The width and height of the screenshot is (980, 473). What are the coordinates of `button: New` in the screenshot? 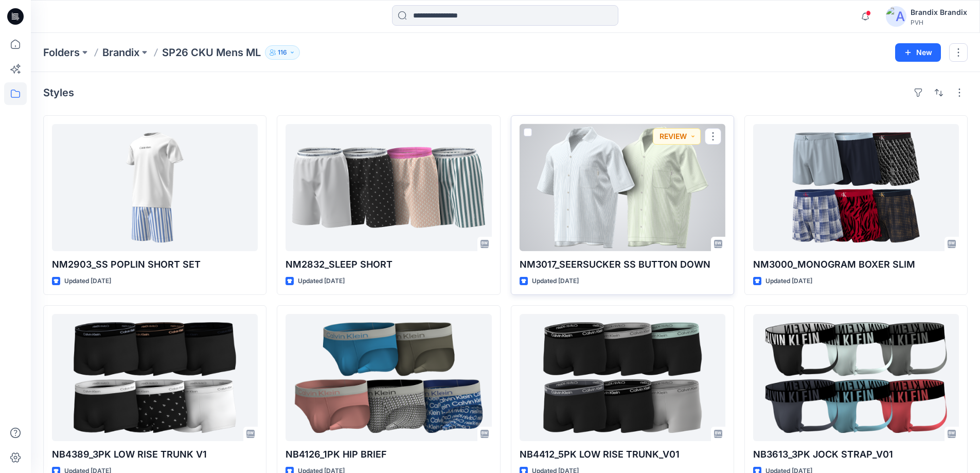 It's located at (918, 53).